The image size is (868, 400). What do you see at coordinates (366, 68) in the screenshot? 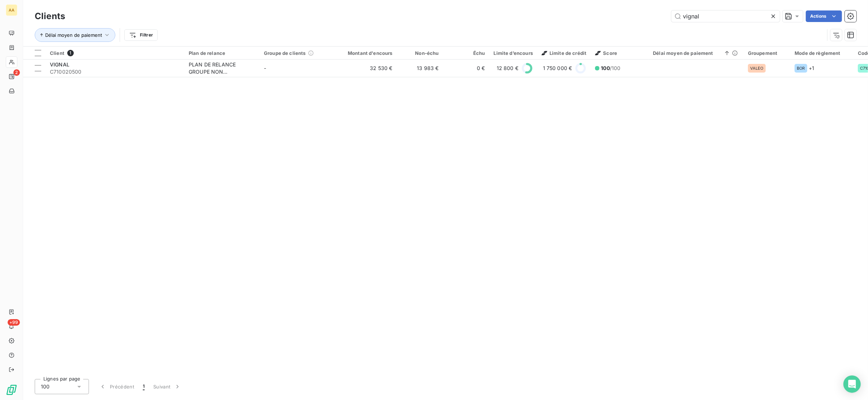
I see `td: 32 530 €` at bounding box center [366, 68].